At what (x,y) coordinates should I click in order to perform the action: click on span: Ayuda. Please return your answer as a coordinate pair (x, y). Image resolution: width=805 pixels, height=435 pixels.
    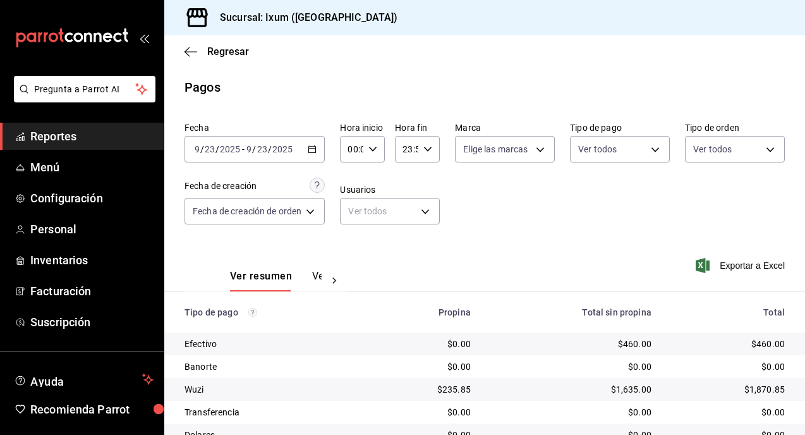
    Looking at the image, I should click on (83, 379).